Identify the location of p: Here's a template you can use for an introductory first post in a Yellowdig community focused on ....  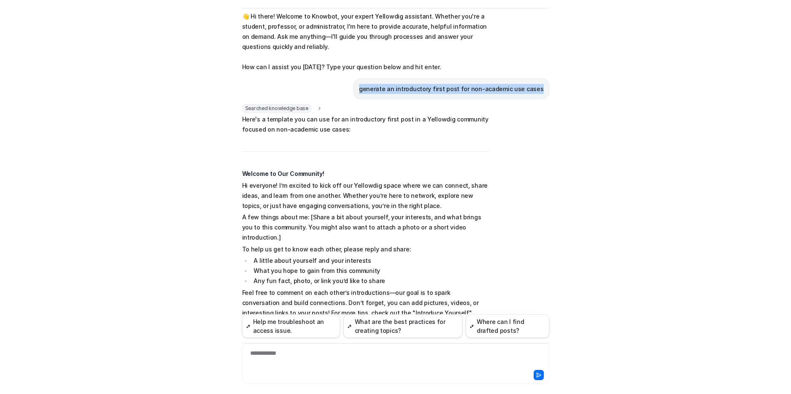
(365, 125).